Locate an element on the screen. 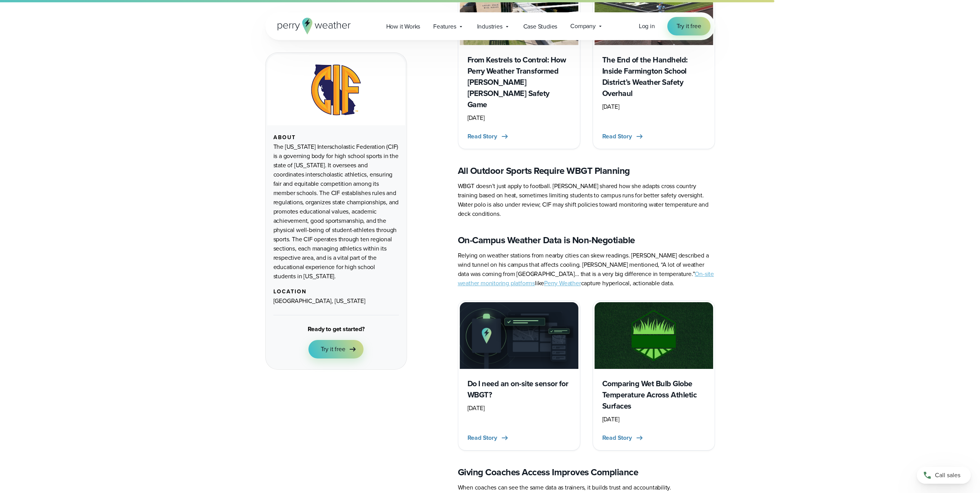 Image resolution: width=980 pixels, height=493 pixels. img: Wet bulb globe temperature surfaces wbgt is located at coordinates (654, 335).